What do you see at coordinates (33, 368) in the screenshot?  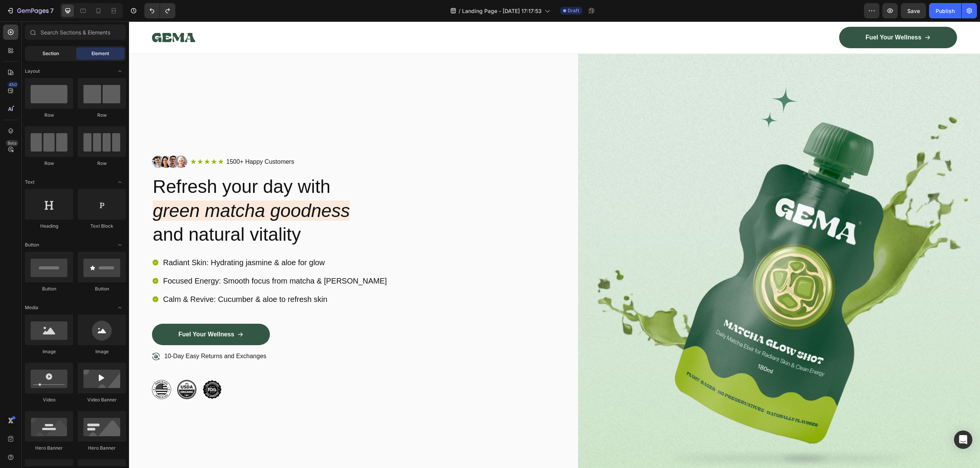 I see `img: gempages_432750572815254551-677af688-17fc-4199-b803-fb9a7d2c22e7.png` at bounding box center [33, 368].